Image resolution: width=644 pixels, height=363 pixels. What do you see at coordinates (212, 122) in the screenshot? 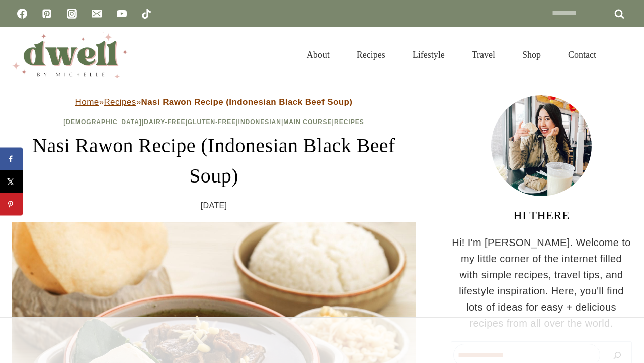
I see `a: Gluten-Free` at bounding box center [212, 122].